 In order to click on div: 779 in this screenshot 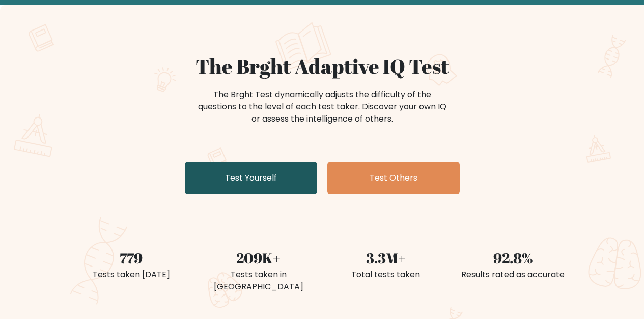, I will do `click(131, 258)`.